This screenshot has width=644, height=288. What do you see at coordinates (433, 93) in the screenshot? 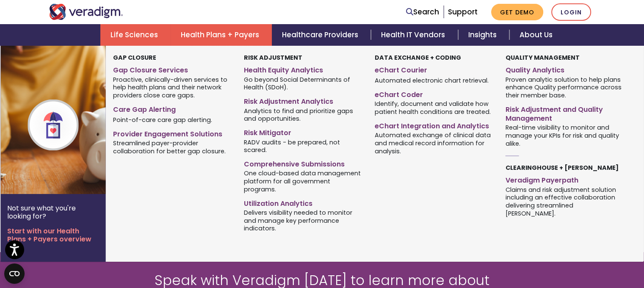
I see `a: eChart Coder` at bounding box center [433, 93].